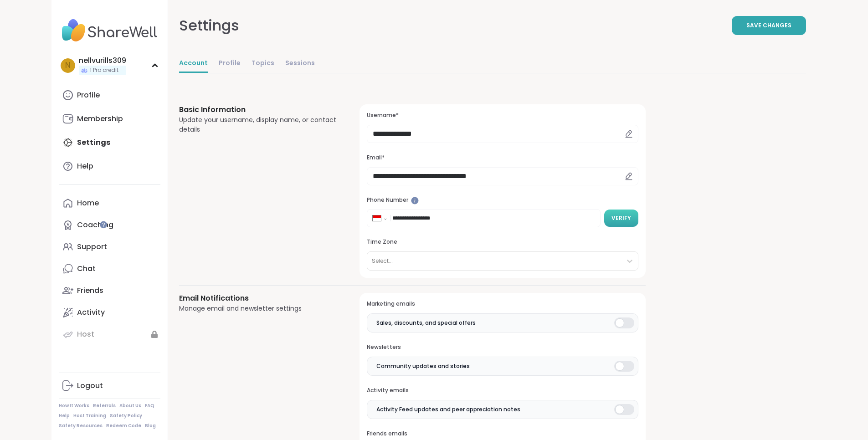 Image resolution: width=868 pixels, height=440 pixels. I want to click on a: Safety Policy, so click(126, 416).